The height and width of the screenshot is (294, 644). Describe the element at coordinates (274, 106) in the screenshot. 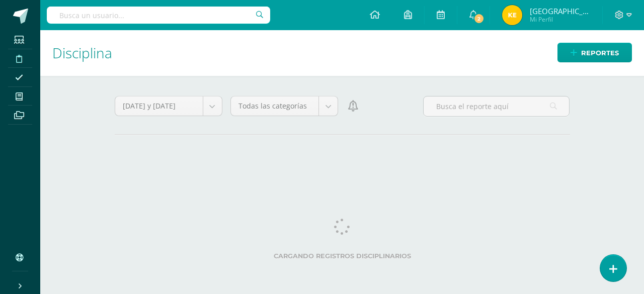

I see `span: Todas las categorías` at that location.